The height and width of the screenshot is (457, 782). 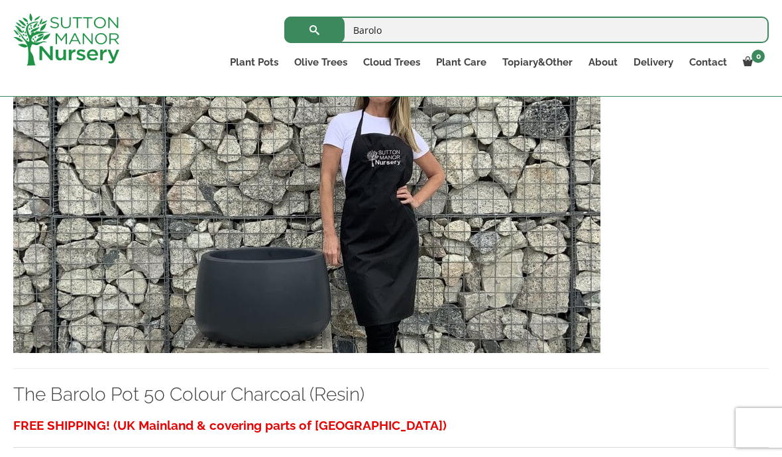 I want to click on a: Delivery, so click(x=653, y=62).